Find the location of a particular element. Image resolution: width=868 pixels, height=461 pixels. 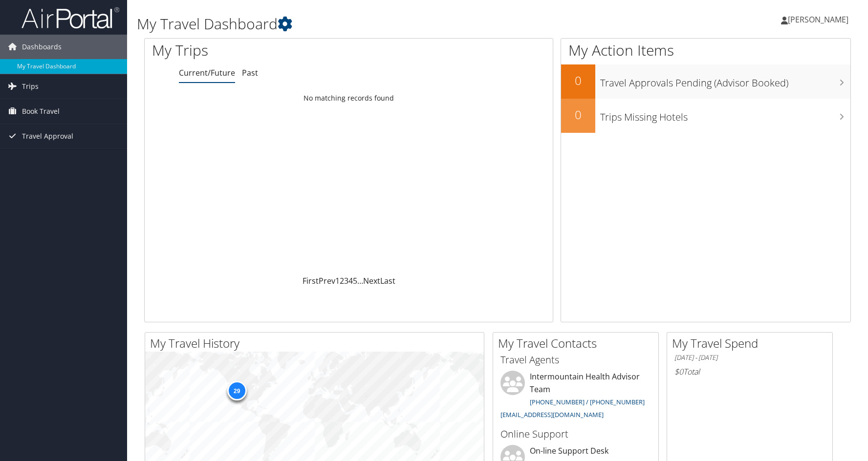

h3: Trips Missing Hotels is located at coordinates (725, 114).